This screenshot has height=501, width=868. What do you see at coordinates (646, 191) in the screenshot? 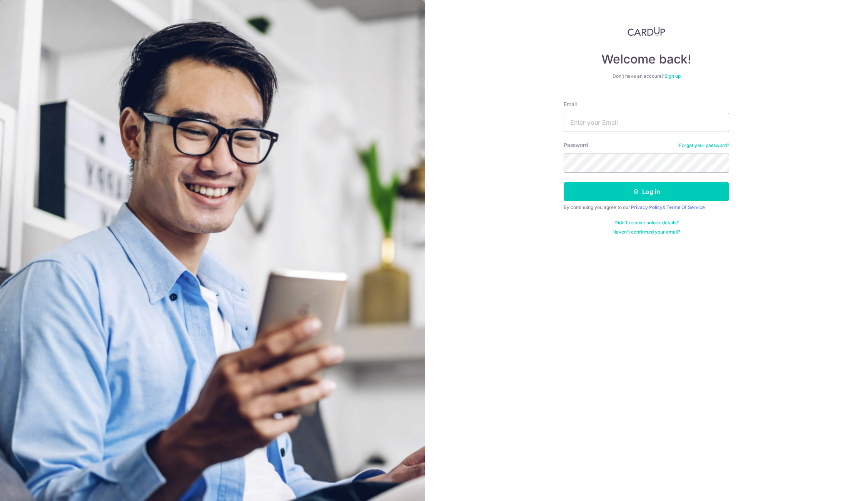
I see `button: Log in` at bounding box center [646, 191].